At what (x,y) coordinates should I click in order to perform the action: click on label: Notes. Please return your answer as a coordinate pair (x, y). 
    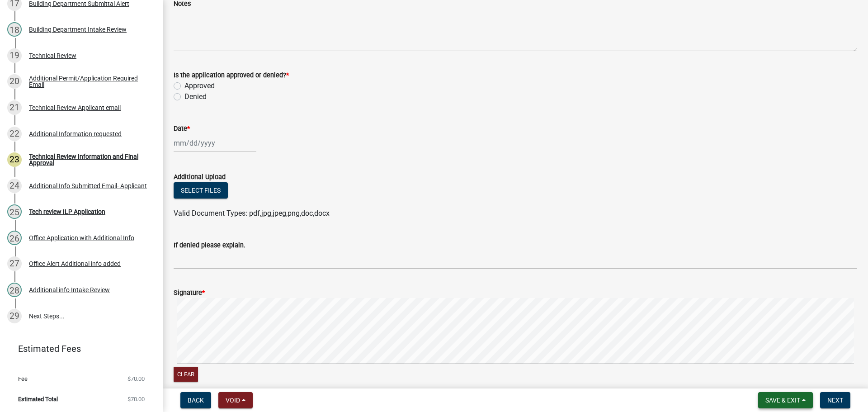
    Looking at the image, I should click on (182, 4).